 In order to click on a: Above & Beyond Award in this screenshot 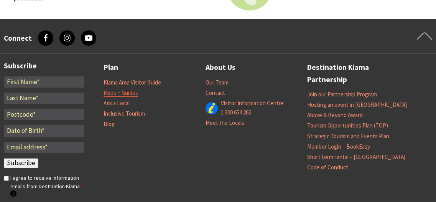, I will do `click(335, 115)`.